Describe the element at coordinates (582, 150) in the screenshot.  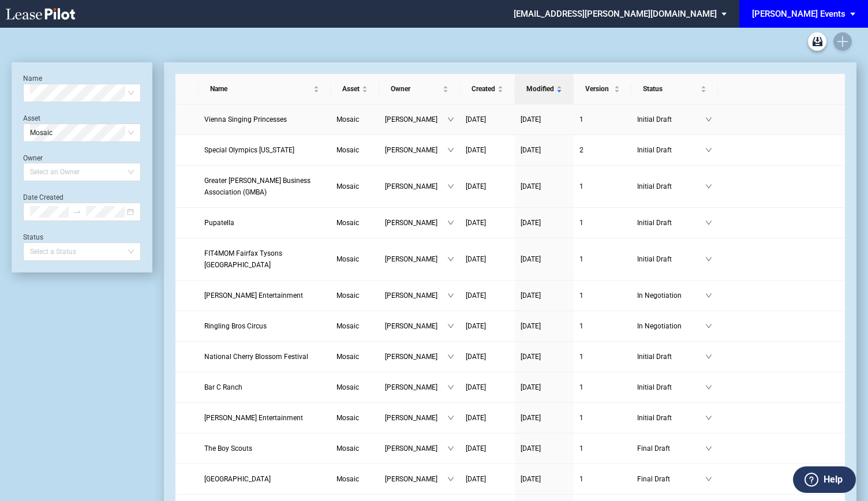
I see `span: 2` at that location.